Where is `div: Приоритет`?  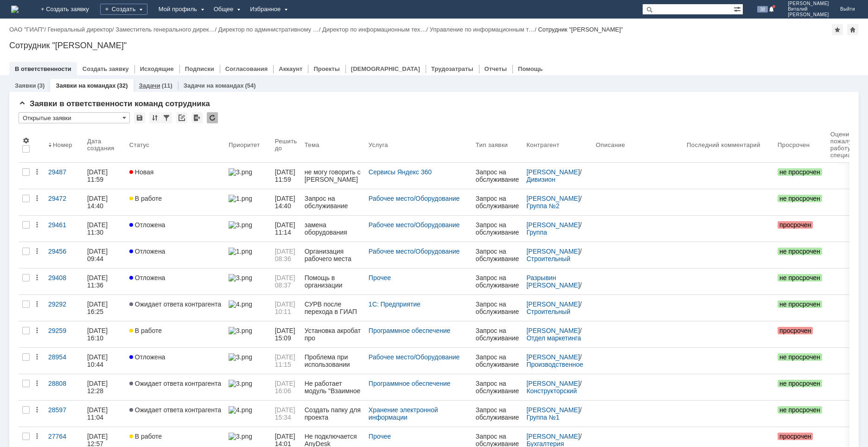 div: Приоритет is located at coordinates (244, 144).